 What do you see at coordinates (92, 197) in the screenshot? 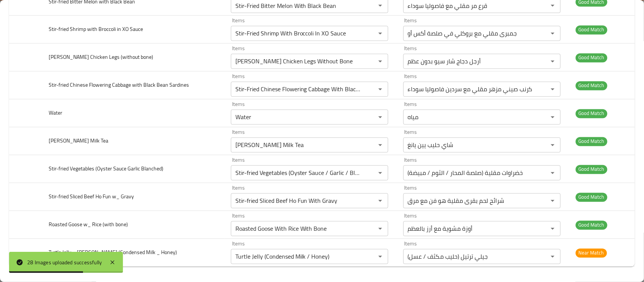
I see `span: Stir-fried Sliced Beef Ho Fun w_ Gravy` at bounding box center [92, 197].